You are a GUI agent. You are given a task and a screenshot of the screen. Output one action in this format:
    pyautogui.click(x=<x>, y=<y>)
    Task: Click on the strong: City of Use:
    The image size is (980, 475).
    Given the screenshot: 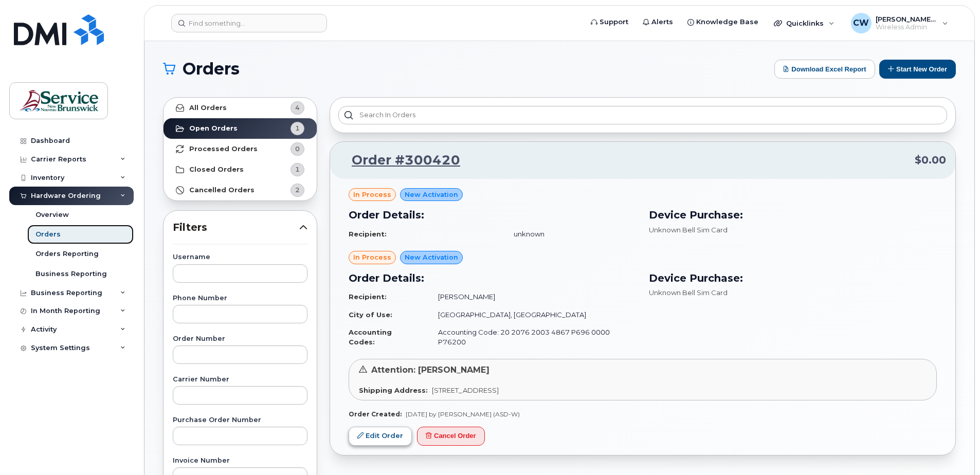 What is the action you would take?
    pyautogui.click(x=370, y=315)
    